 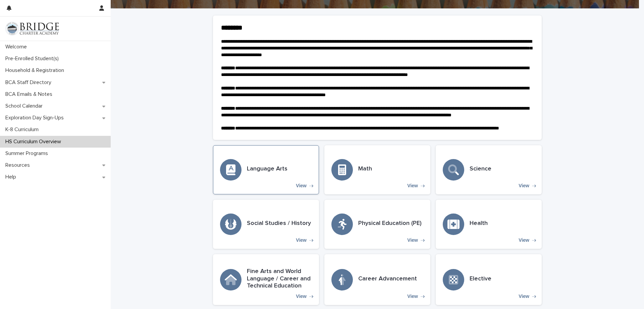 I want to click on p: K-8 Curriculum, so click(x=23, y=130).